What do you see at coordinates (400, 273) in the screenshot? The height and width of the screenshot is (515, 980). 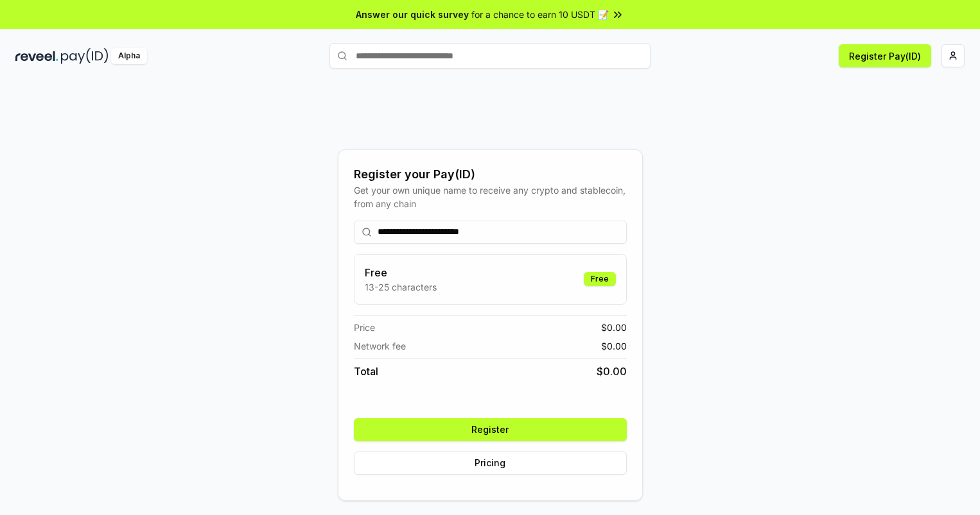 I see `h3: Free` at bounding box center [400, 273].